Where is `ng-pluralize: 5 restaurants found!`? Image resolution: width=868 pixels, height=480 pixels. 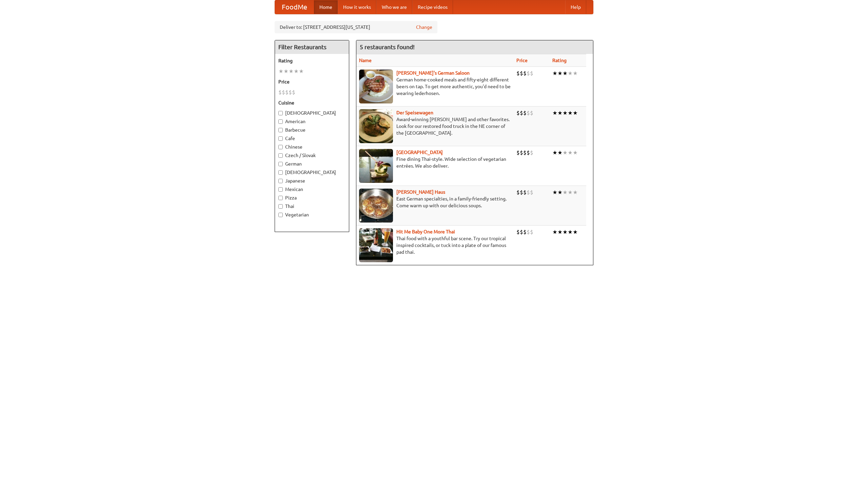 ng-pluralize: 5 restaurants found! is located at coordinates (387, 47).